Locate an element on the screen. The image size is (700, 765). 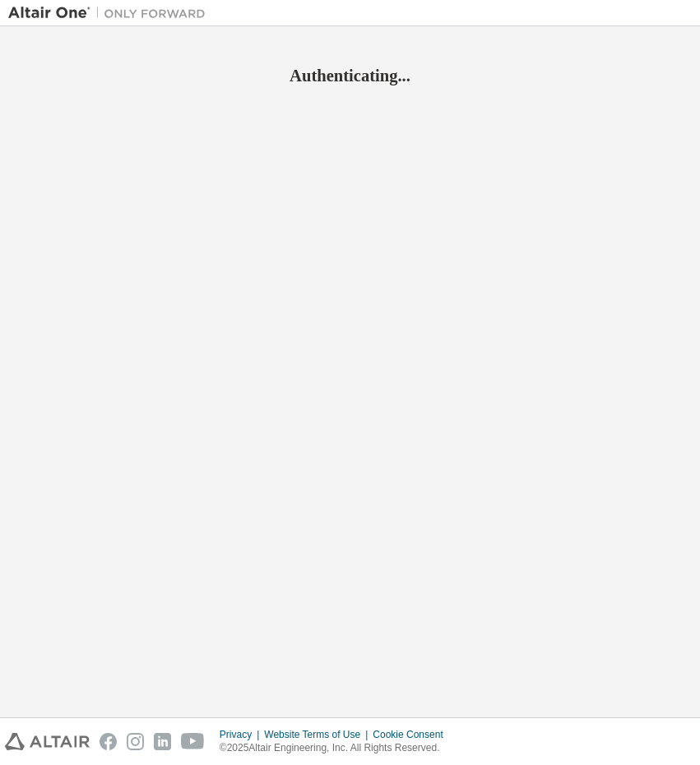
img: linkedin.svg is located at coordinates (162, 741).